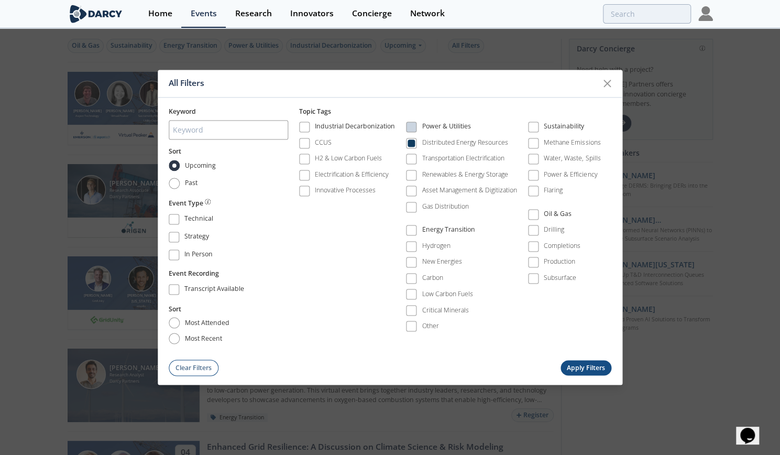  Describe the element at coordinates (449, 232) in the screenshot. I see `div: Energy Transition` at that location.